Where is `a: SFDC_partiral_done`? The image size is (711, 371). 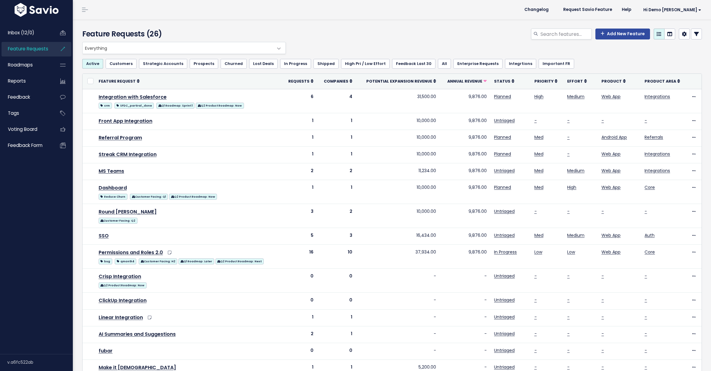
a: SFDC_partiral_done is located at coordinates (134, 105).